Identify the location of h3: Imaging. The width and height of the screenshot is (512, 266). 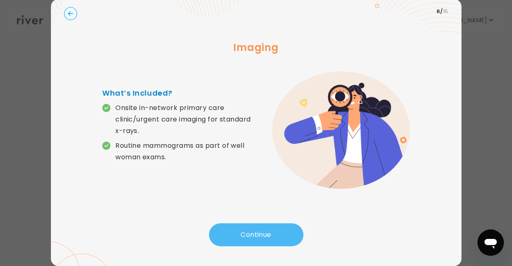
(256, 48).